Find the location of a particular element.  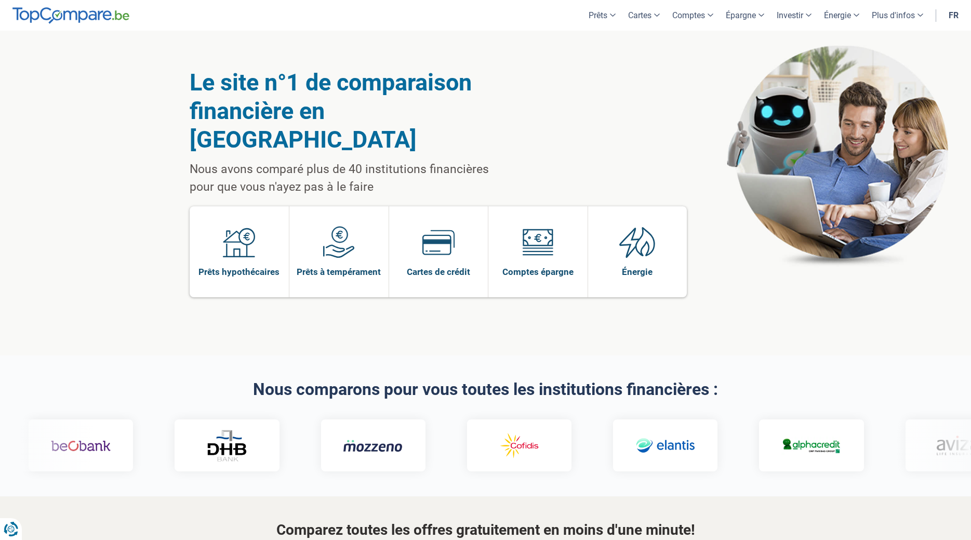

img: DHB Bank is located at coordinates (227, 445).